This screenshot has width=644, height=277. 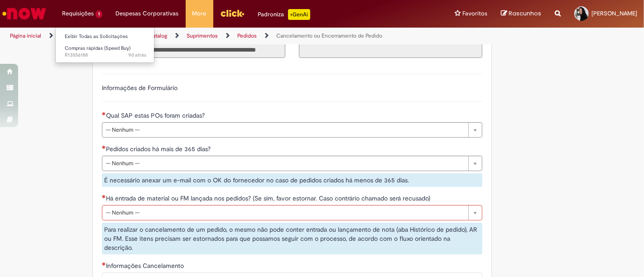 I want to click on a: Exibir Todas as Solicitações, so click(x=106, y=37).